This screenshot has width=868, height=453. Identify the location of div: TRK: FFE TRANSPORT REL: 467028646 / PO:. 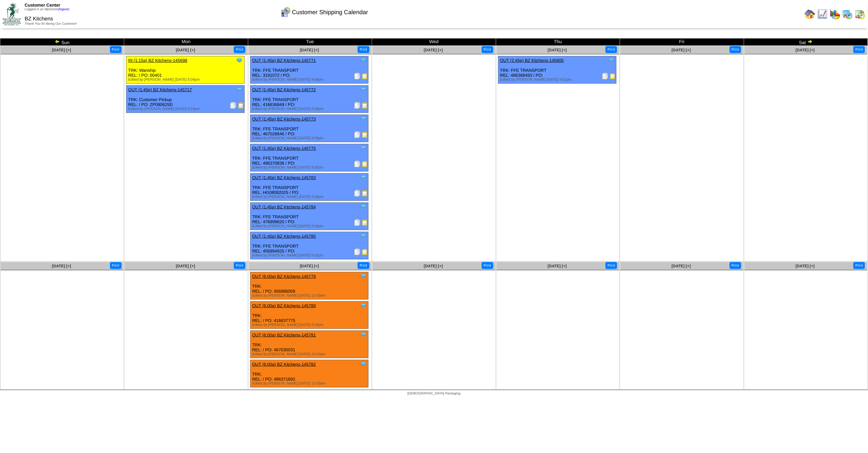
(309, 128).